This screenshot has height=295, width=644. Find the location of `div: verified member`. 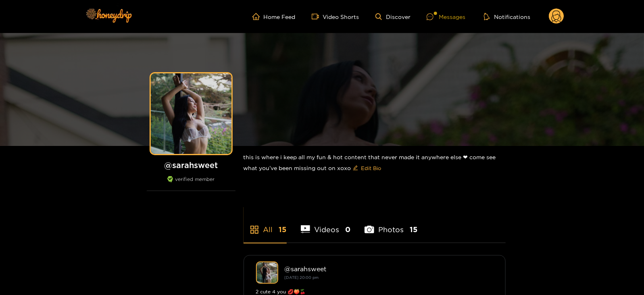

div: verified member is located at coordinates (191, 183).